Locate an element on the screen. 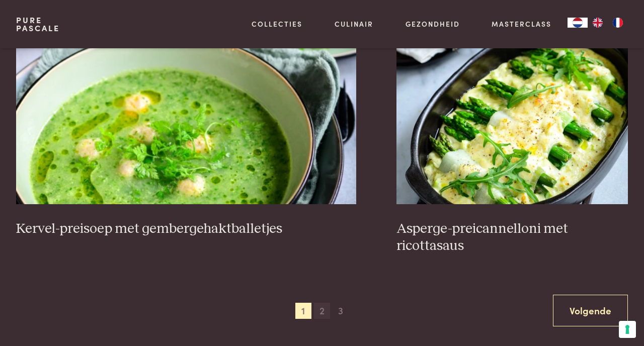 The image size is (644, 346). a: FR is located at coordinates (618, 23).